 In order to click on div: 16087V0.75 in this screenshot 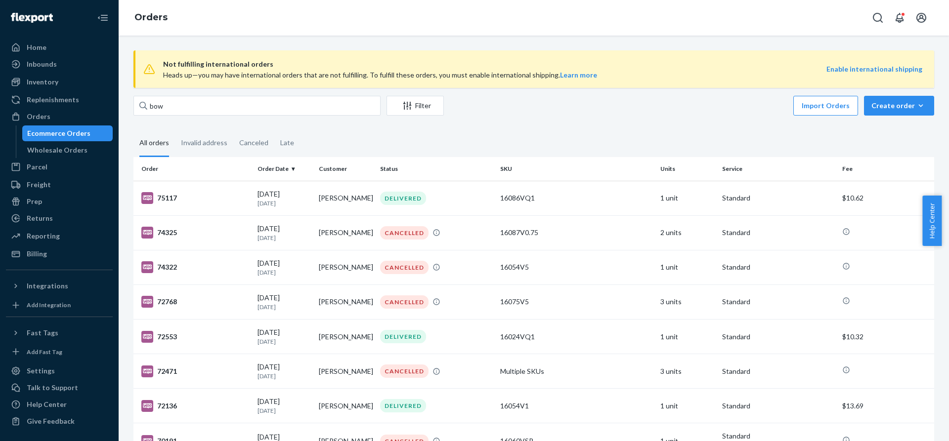, I will do `click(576, 233)`.